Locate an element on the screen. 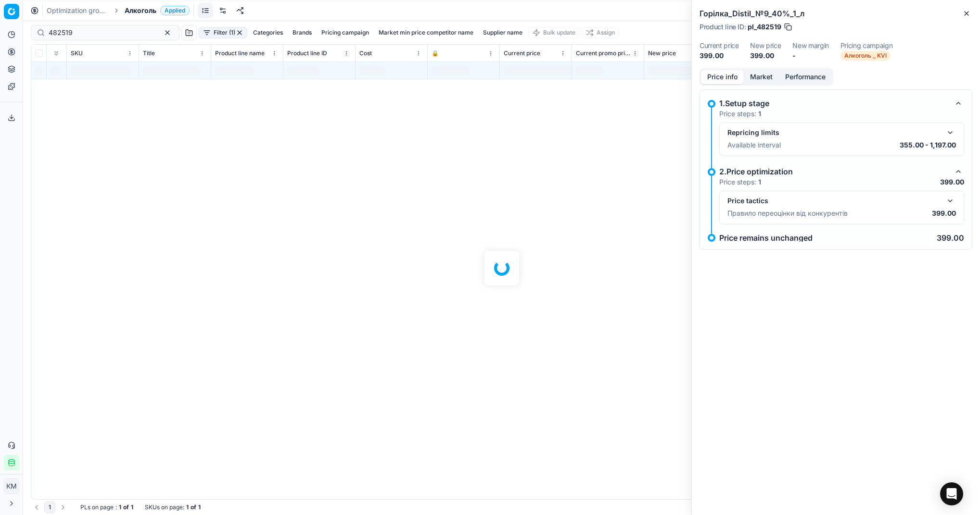 This screenshot has width=980, height=515. dt: New price is located at coordinates (765, 45).